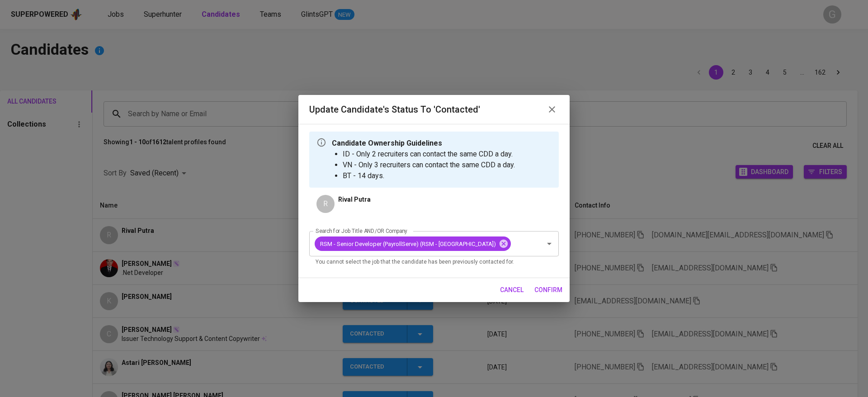 The width and height of the screenshot is (868, 397). I want to click on div: R, so click(326, 204).